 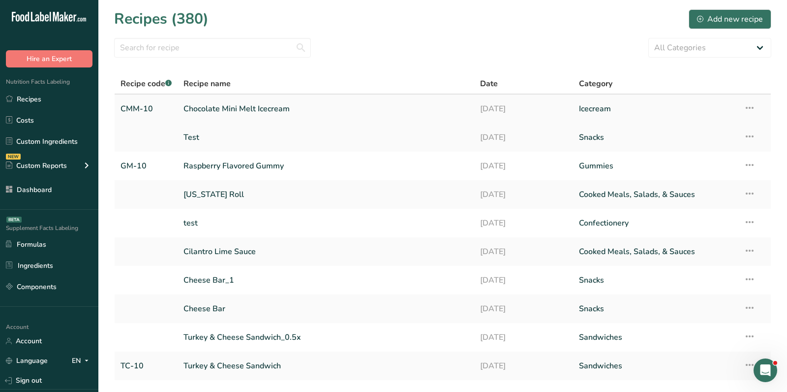 What do you see at coordinates (326, 280) in the screenshot?
I see `a: Cheese Bar_1` at bounding box center [326, 280].